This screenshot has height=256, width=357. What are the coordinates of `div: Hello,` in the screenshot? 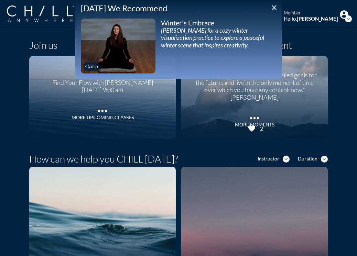 It's located at (311, 19).